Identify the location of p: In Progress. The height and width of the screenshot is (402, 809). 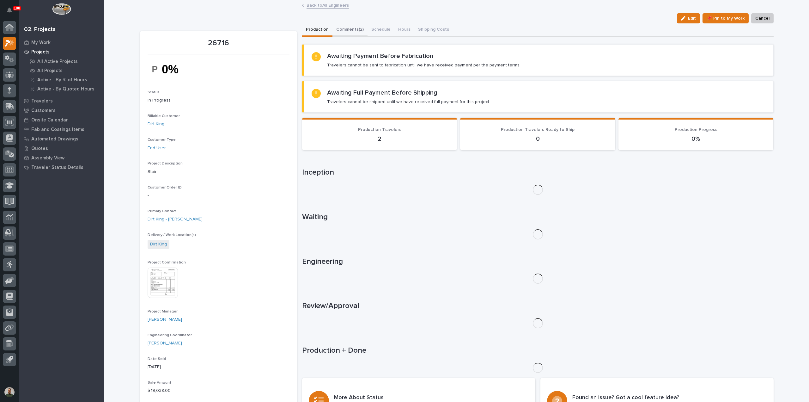
(218, 100).